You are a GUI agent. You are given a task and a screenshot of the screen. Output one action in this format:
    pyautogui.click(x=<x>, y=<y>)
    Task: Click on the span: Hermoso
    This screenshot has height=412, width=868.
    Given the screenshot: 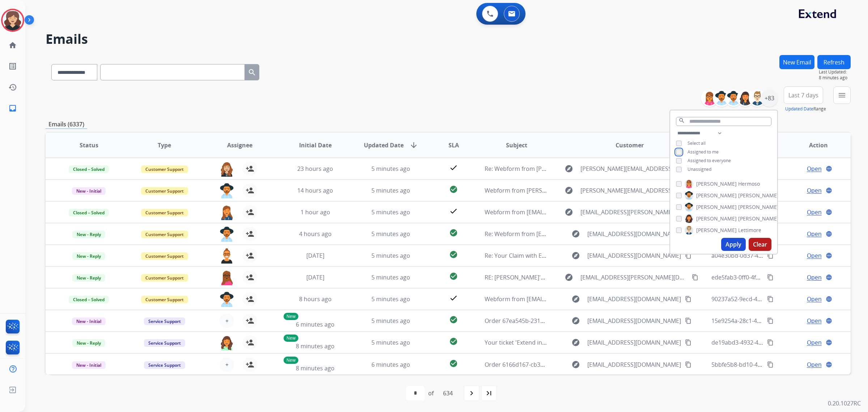 What is the action you would take?
    pyautogui.click(x=749, y=184)
    